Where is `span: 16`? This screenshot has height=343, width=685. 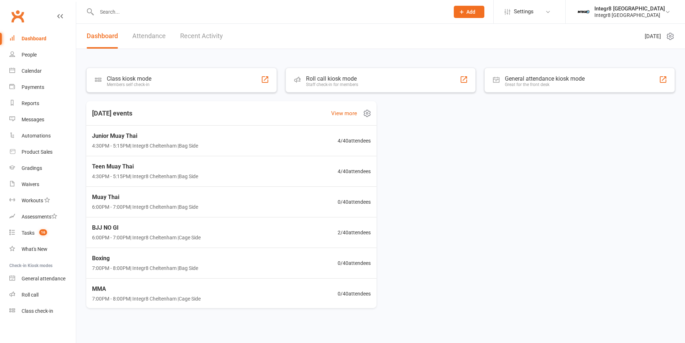
span: 16 is located at coordinates (43, 232).